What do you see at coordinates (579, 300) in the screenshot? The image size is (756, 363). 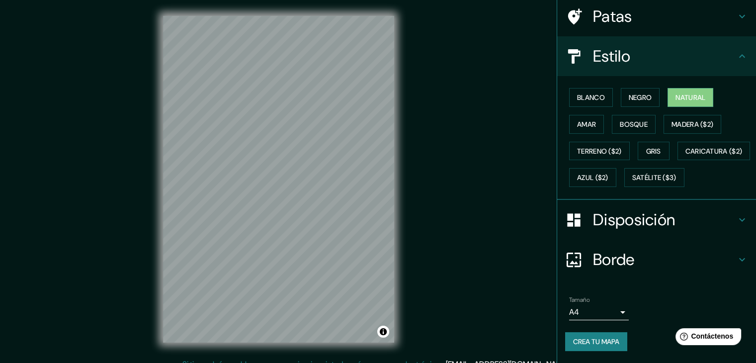 I see `font: Tamaño` at bounding box center [579, 300].